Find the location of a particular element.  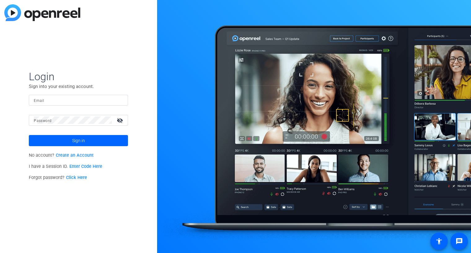

span: Sign in is located at coordinates (78, 141).